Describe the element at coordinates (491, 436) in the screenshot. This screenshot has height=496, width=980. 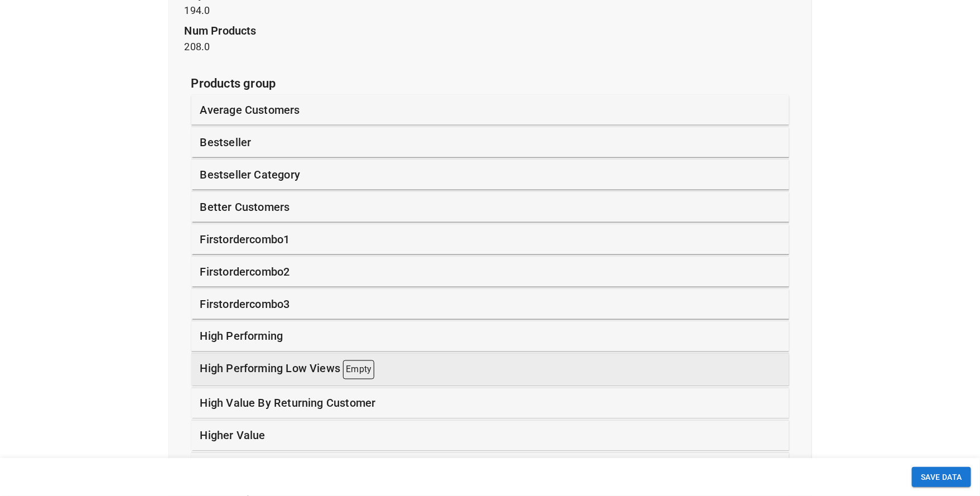
I see `div: higher value` at that location.